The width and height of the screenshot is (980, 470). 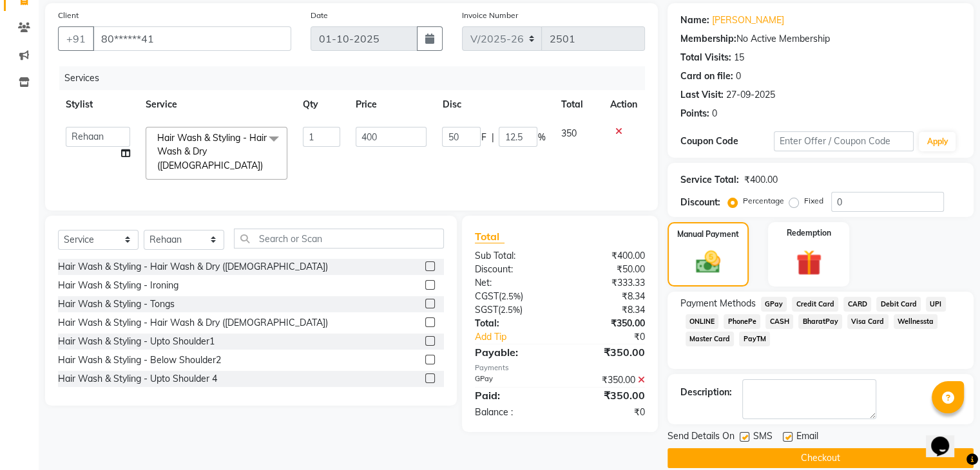 What do you see at coordinates (754, 338) in the screenshot?
I see `span: PayTM` at bounding box center [754, 338].